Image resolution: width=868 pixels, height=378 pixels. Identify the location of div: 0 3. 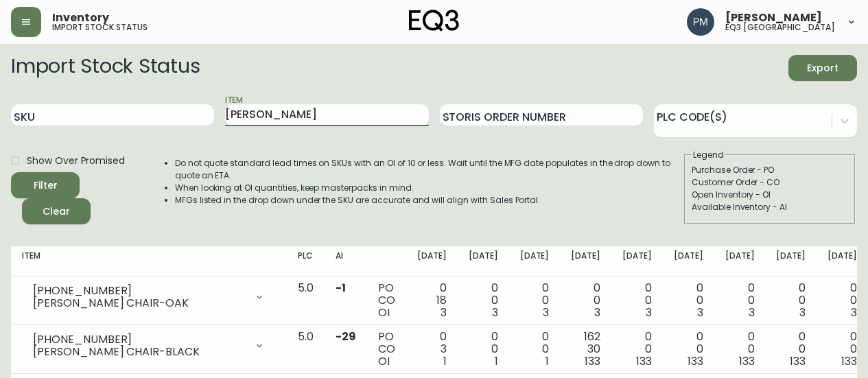
(432, 349).